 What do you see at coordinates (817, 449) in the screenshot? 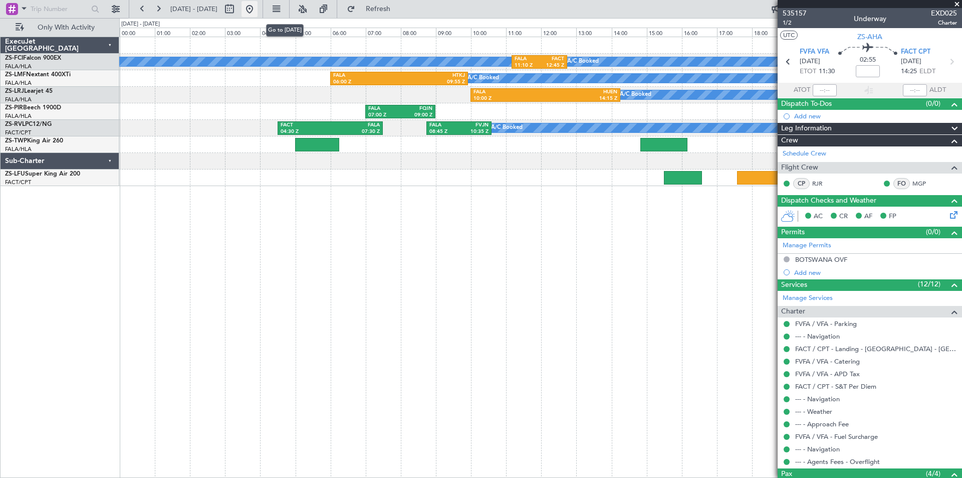
I see `a: --- - Navigation` at bounding box center [817, 449].